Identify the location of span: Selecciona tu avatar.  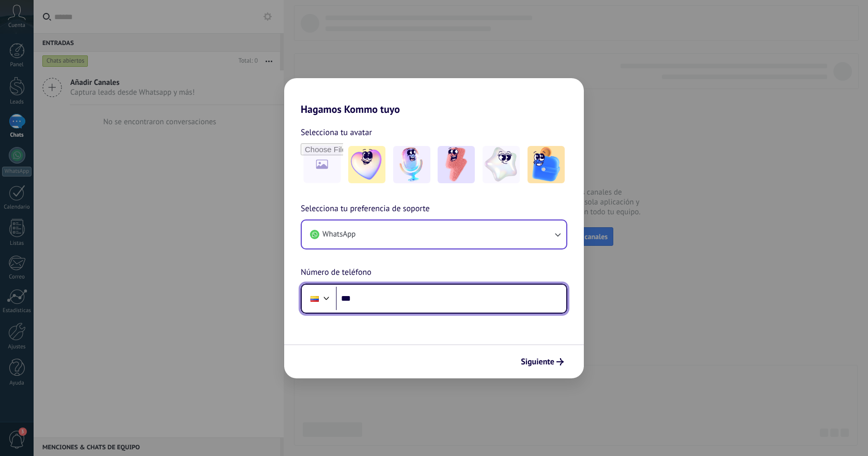
(336, 132).